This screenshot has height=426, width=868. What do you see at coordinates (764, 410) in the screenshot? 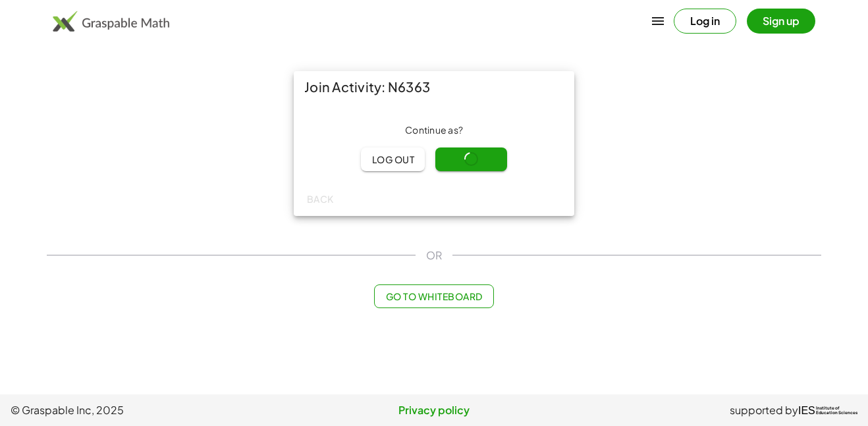
I see `span: supported by` at bounding box center [764, 410].